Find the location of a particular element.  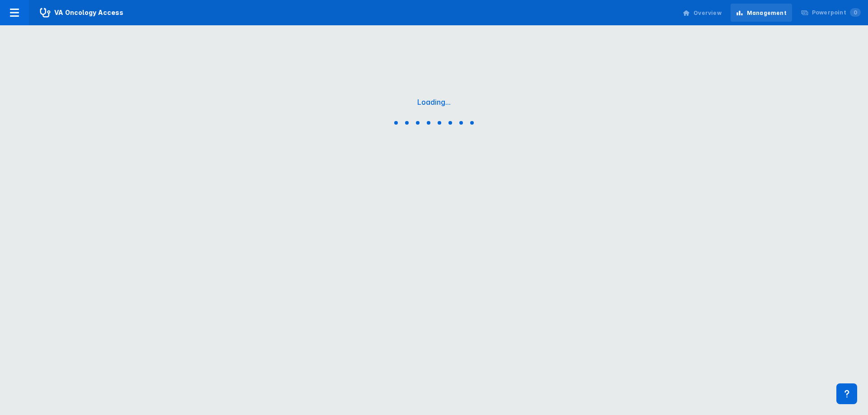

a: Overview is located at coordinates (702, 13).